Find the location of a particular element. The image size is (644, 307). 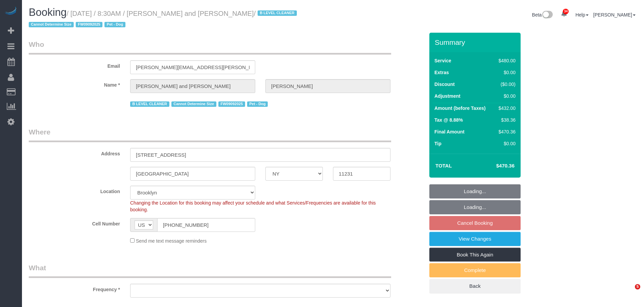

div: $480.00 is located at coordinates (505, 60).